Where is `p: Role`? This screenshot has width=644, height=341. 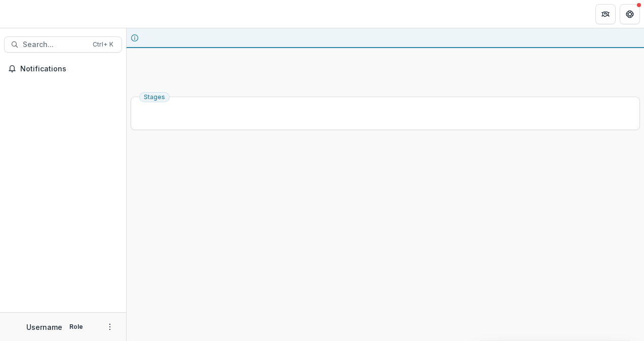
p: Role is located at coordinates (76, 327).